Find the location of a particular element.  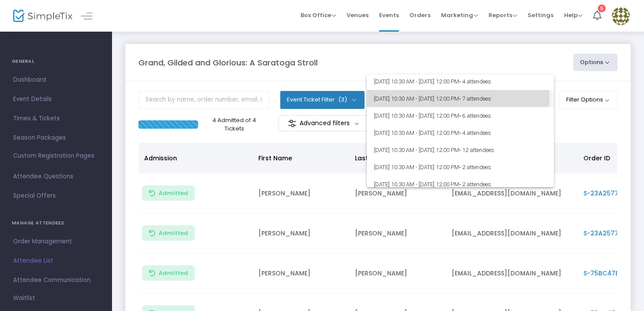

span: • 12 attendees is located at coordinates (477, 150).